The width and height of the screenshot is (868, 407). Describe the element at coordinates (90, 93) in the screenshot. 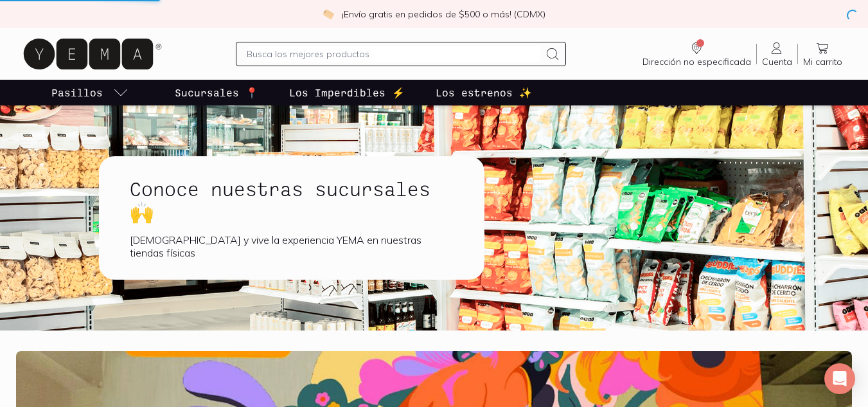

I see `a: pasillo-todos-link` at that location.